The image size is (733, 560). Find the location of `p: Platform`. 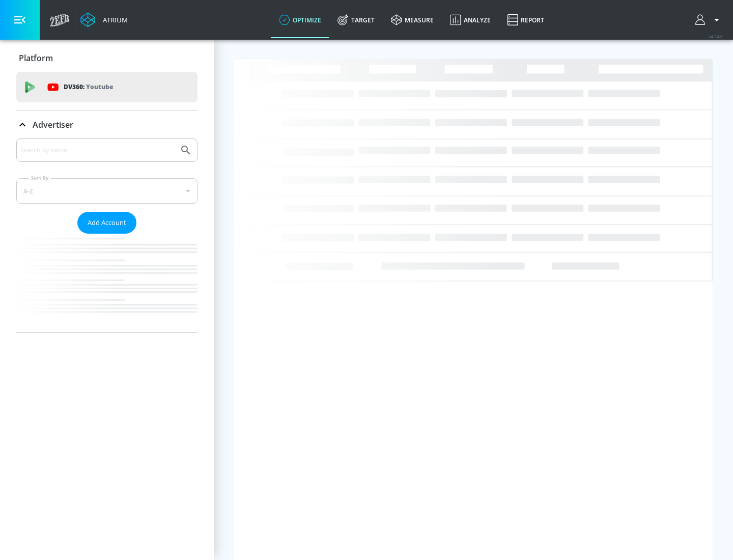

p: Platform is located at coordinates (36, 58).